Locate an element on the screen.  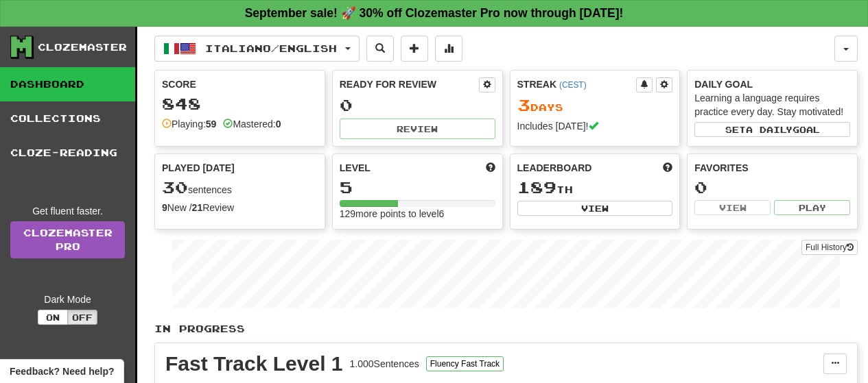
div: th is located at coordinates (595, 187).